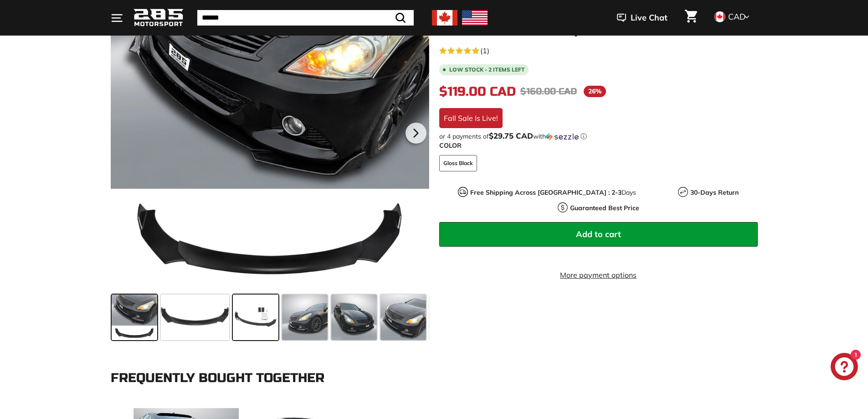 This screenshot has height=419, width=868. Describe the element at coordinates (599, 50) in the screenshot. I see `div: 5.0 rating (1 votes)` at that location.